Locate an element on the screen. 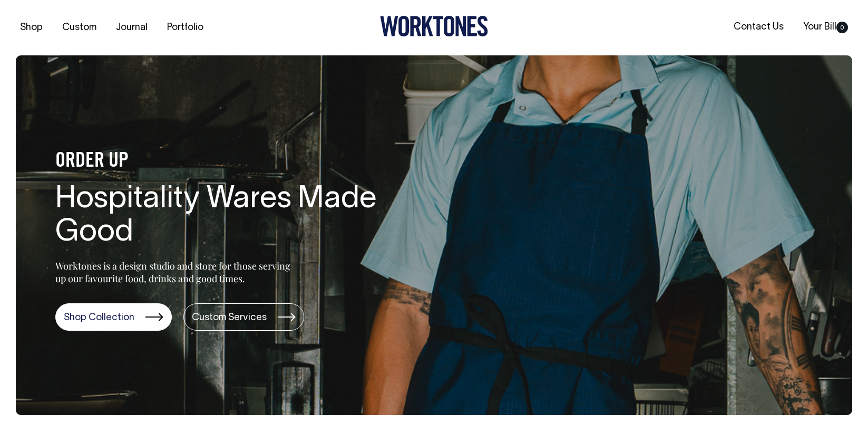  a: Custom Services is located at coordinates (244, 317).